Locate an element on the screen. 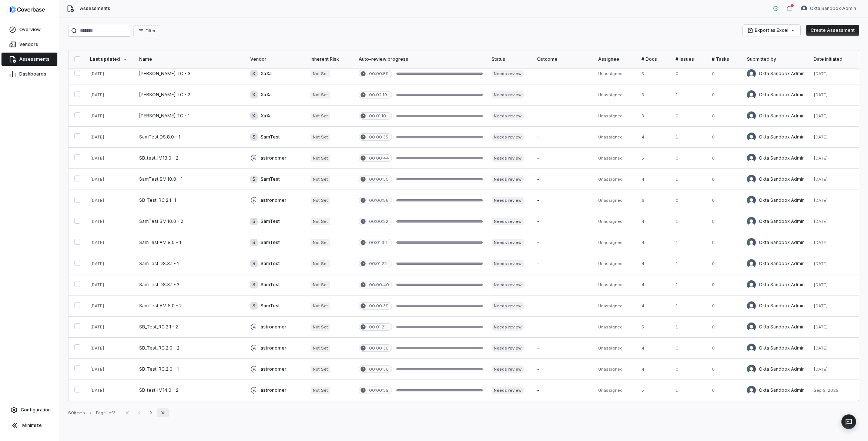 This screenshot has width=868, height=441. div: Last updated is located at coordinates (110, 59).